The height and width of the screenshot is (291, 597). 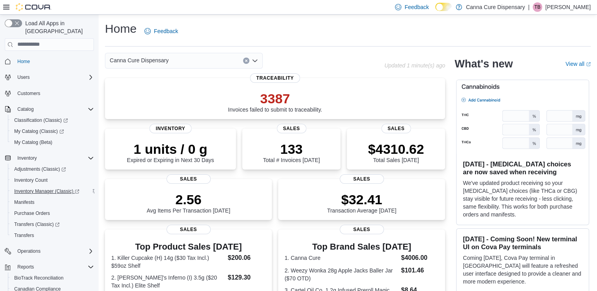 What do you see at coordinates (39, 278) in the screenshot?
I see `a: BioTrack Reconciliation` at bounding box center [39, 278].